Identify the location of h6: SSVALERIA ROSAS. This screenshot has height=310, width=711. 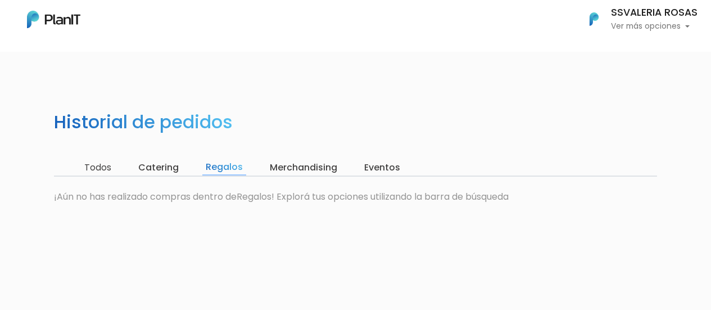
(654, 13).